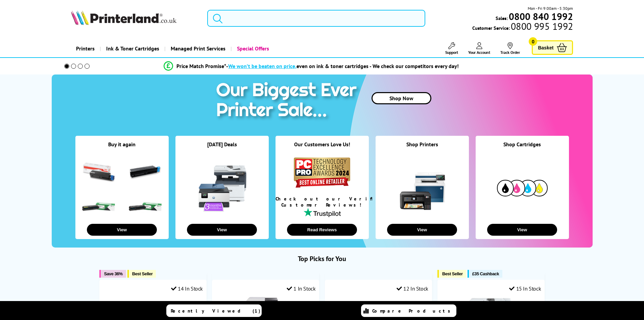  Describe the element at coordinates (541, 16) in the screenshot. I see `b: 0800 840 1992` at that location.